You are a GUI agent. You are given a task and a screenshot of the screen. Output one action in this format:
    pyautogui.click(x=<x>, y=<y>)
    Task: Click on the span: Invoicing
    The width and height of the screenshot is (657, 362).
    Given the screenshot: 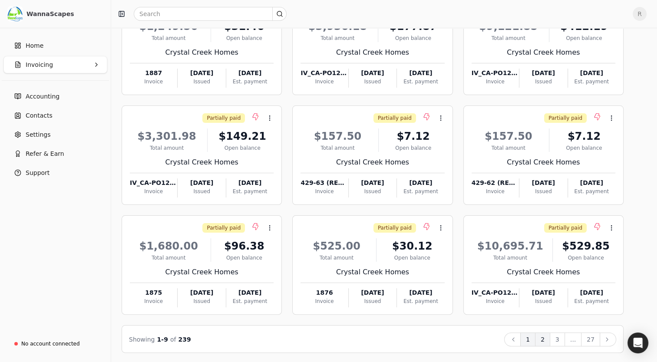 What is the action you would take?
    pyautogui.click(x=39, y=65)
    